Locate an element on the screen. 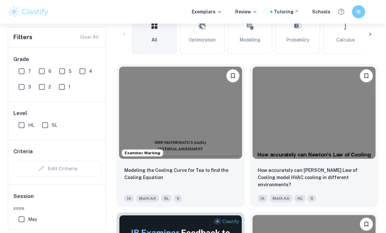 The width and height of the screenshot is (386, 233). span: Probability is located at coordinates (298, 40).